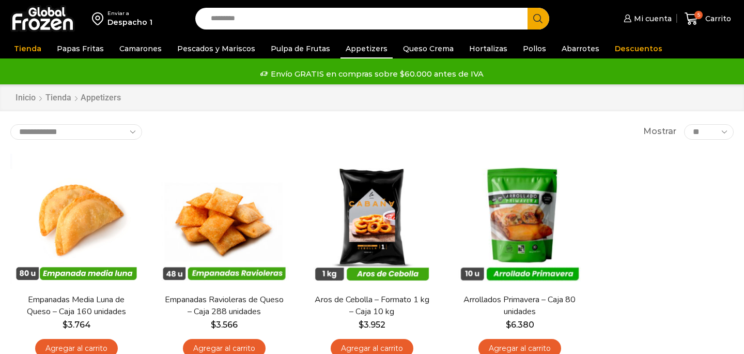 This screenshot has height=354, width=744. I want to click on bdi: 6.380, so click(520, 324).